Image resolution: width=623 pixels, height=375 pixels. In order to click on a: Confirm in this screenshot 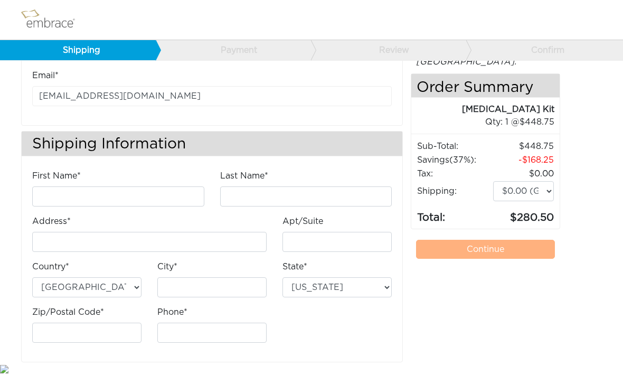, I will do `click(543, 51)`.